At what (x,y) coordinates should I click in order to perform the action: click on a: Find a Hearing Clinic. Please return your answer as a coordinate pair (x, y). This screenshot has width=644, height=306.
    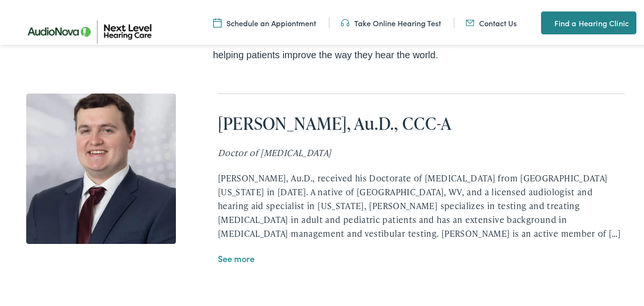
    Looking at the image, I should click on (589, 21).